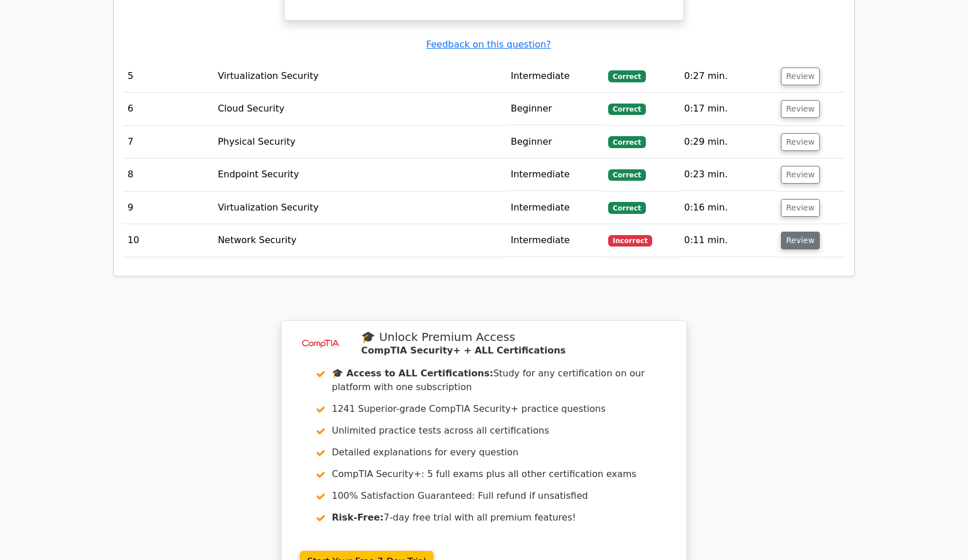 This screenshot has height=560, width=968. What do you see at coordinates (728, 142) in the screenshot?
I see `td: 0:29 min.` at bounding box center [728, 142].